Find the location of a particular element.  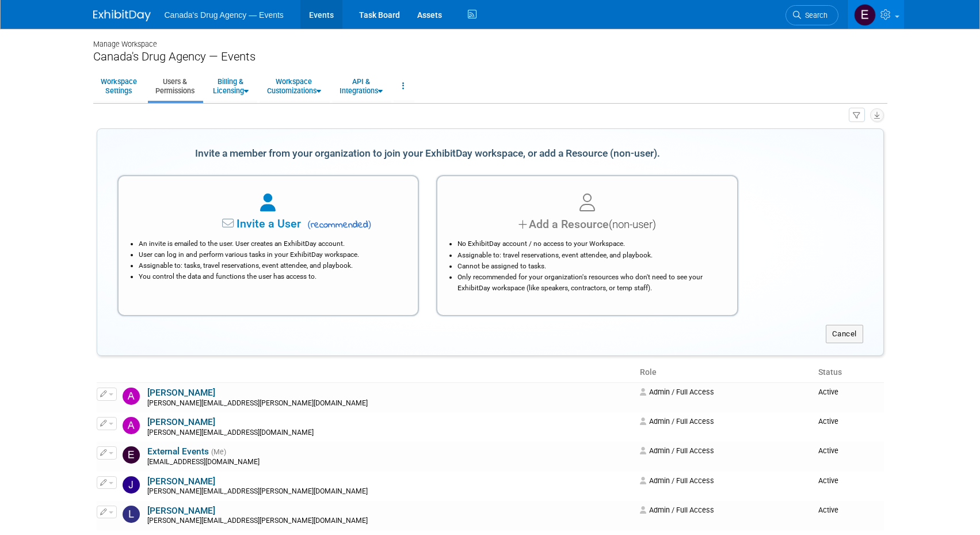

li: Assignable to: travel reservations, event attendee, and playbook. is located at coordinates (589, 255).